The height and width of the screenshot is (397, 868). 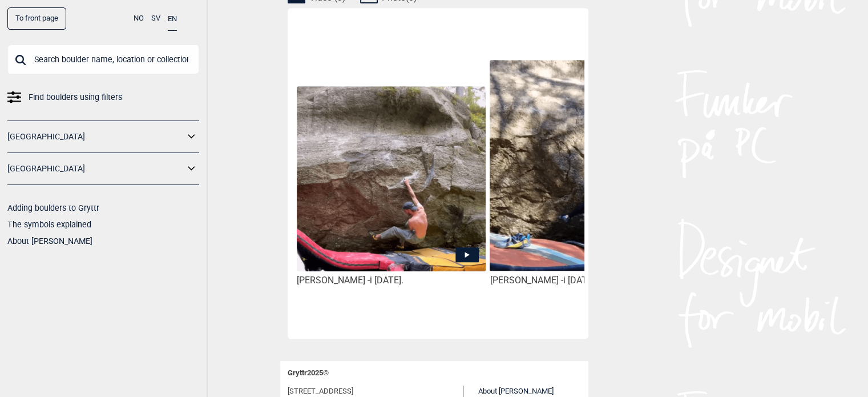 What do you see at coordinates (37, 18) in the screenshot?
I see `a: To front page` at bounding box center [37, 18].